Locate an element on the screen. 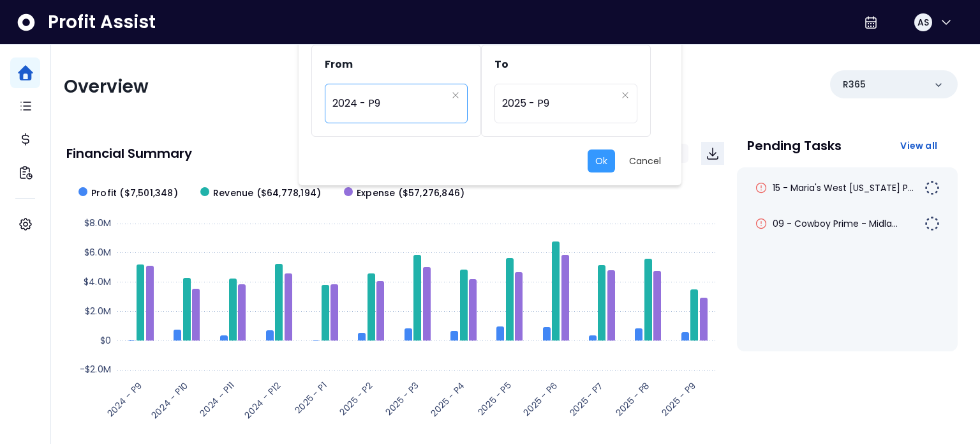 This screenshot has width=980, height=444. span: From is located at coordinates (339, 64).